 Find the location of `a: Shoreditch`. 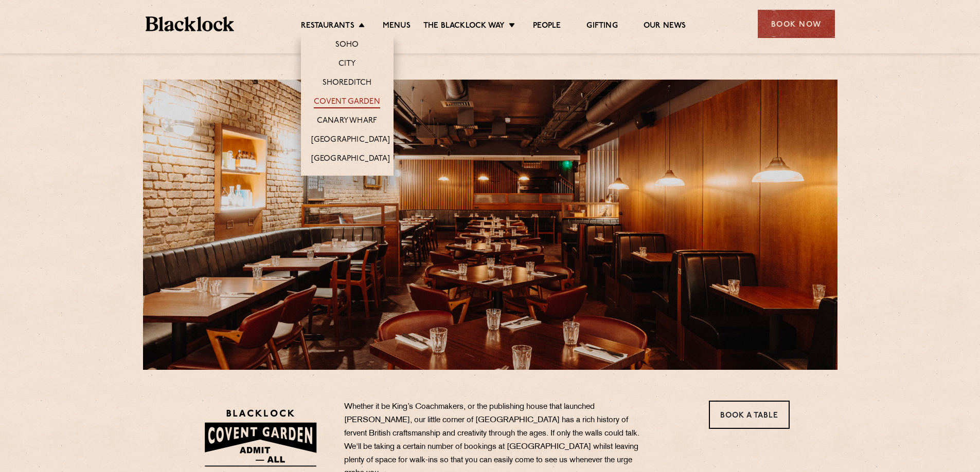

a: Shoreditch is located at coordinates (347, 84).